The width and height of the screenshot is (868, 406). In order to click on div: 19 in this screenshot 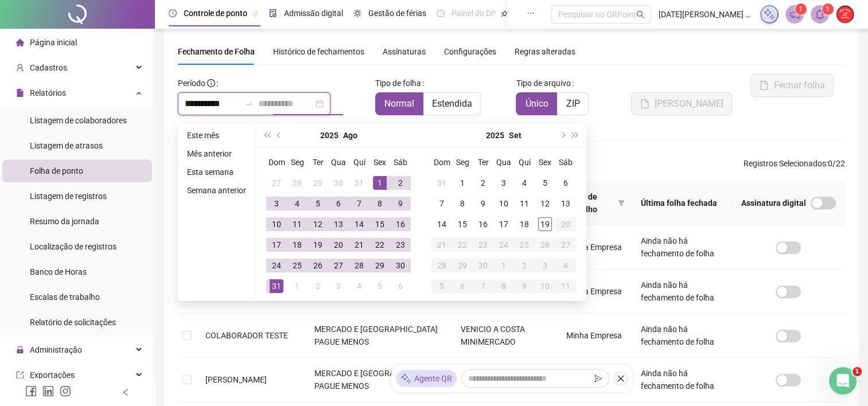, I will do `click(318, 245)`.